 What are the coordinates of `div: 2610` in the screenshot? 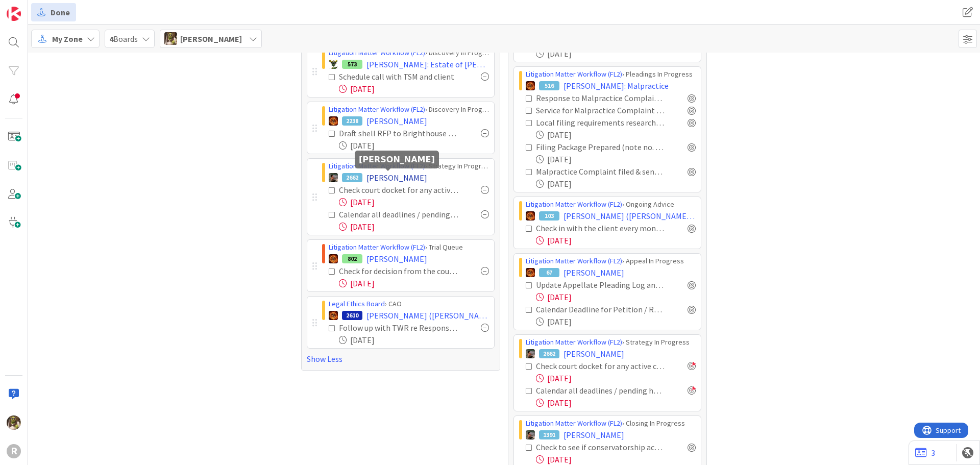 It's located at (352, 316).